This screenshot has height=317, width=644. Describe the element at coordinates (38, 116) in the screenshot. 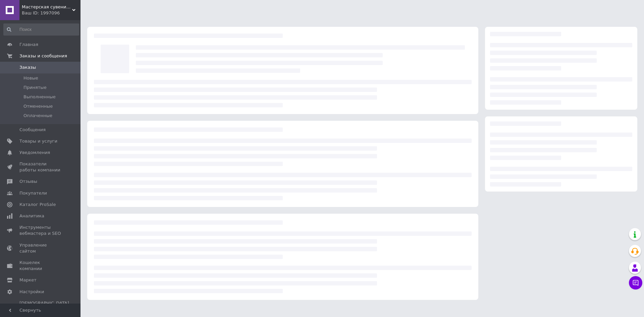

I see `span: Оплаченные` at that location.